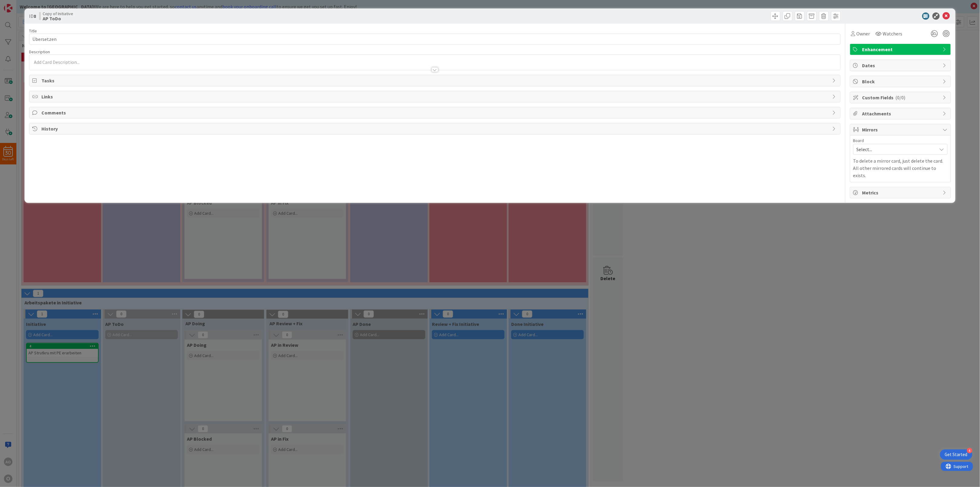 This screenshot has height=487, width=980. Describe the element at coordinates (901, 82) in the screenshot. I see `span: Block` at that location.